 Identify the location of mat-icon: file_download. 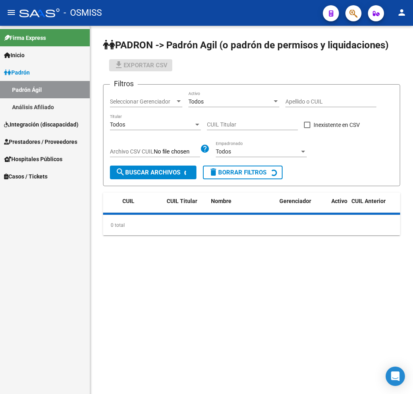
(119, 65).